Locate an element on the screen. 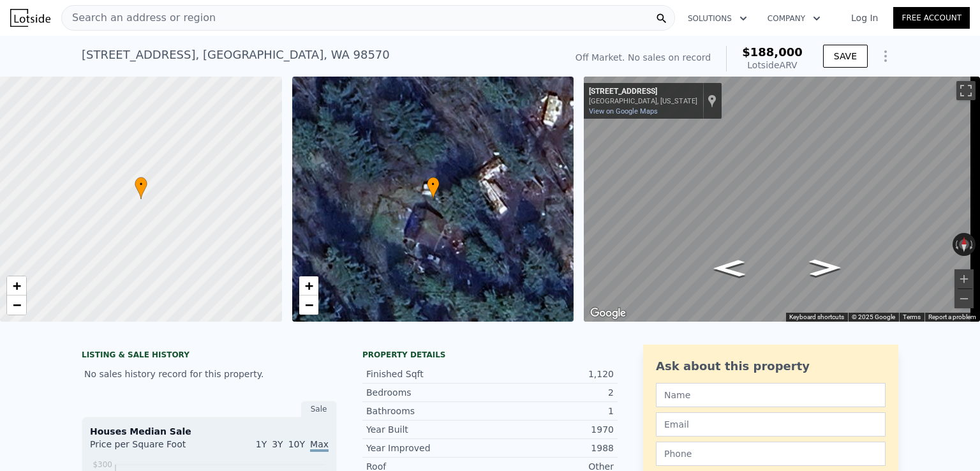 This screenshot has height=471, width=980. span: 10Y is located at coordinates (297, 444).